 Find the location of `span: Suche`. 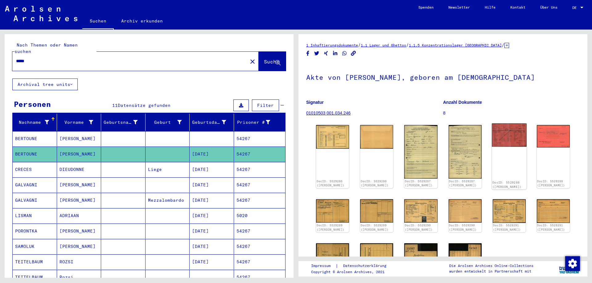

span: Suche is located at coordinates (272, 62).